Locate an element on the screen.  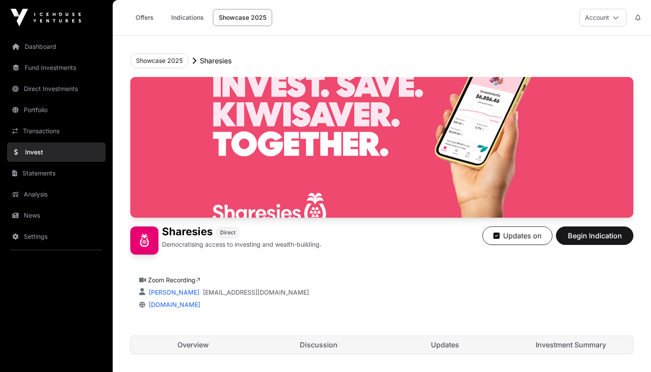
a: Analysis is located at coordinates (56, 195).